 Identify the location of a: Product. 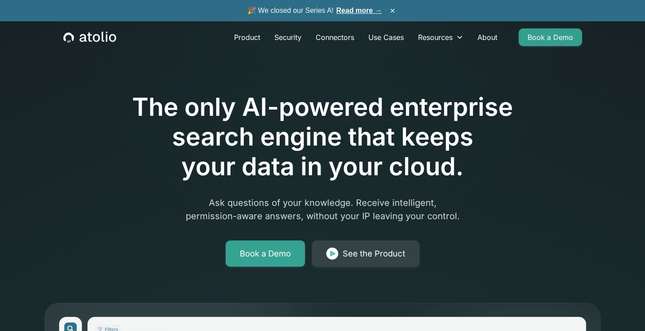
(247, 37).